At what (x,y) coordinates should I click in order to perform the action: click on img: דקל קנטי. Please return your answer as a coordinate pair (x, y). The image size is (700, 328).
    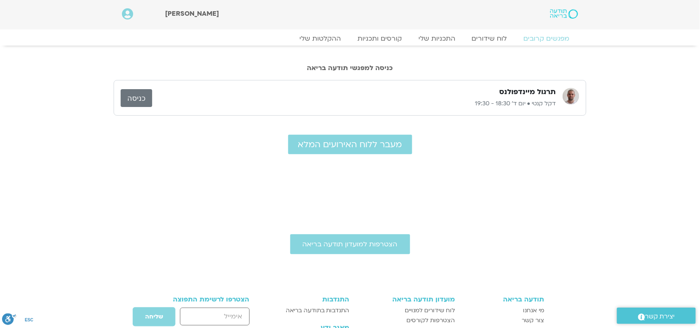
    Looking at the image, I should click on (571, 96).